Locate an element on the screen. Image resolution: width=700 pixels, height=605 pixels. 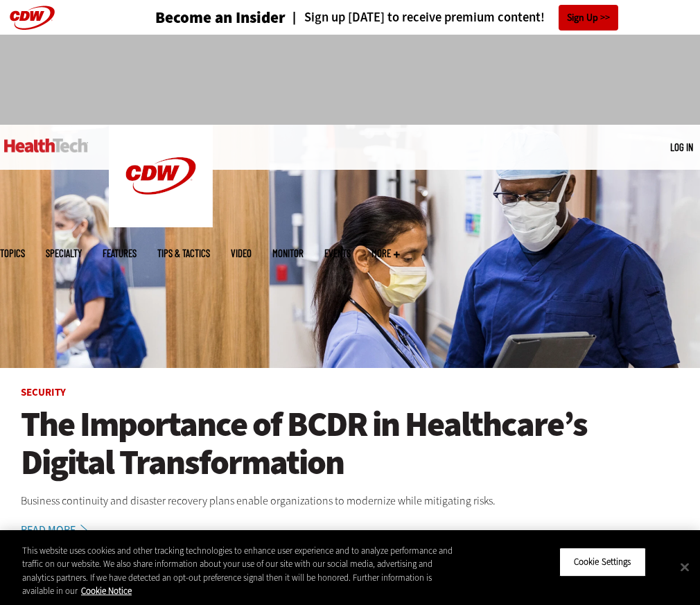
button: Cookie Settings is located at coordinates (603, 563).